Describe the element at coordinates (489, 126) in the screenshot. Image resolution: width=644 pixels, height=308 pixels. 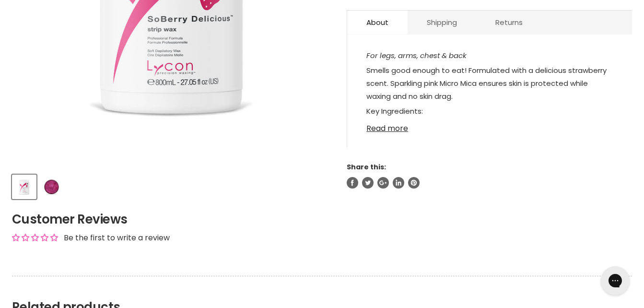
I see `a: Read more` at that location.